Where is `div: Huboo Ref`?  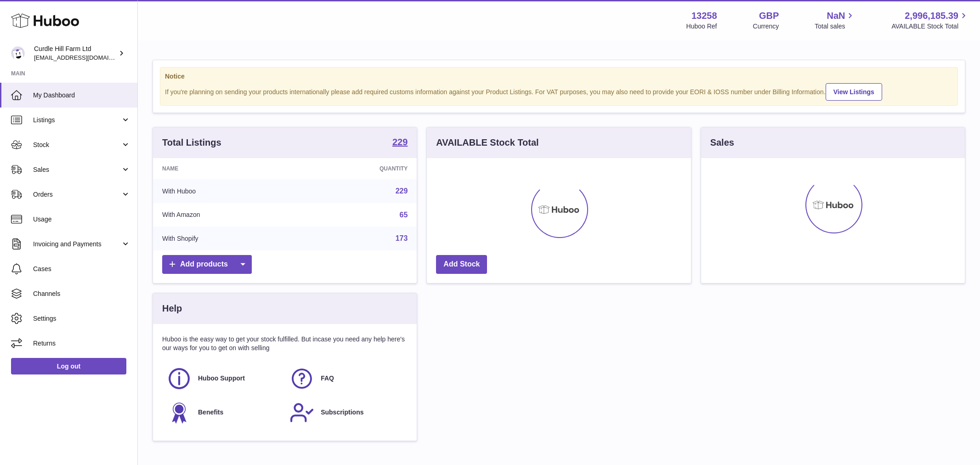
div: Huboo Ref is located at coordinates (701, 26).